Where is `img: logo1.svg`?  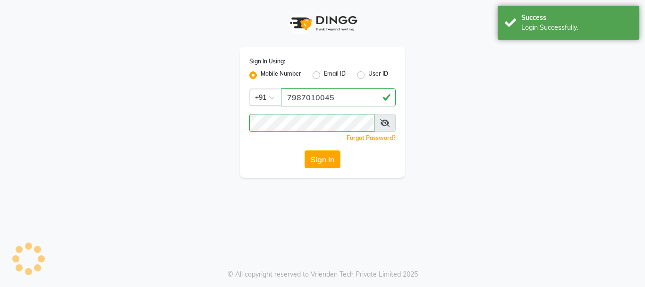 img: logo1.svg is located at coordinates (323, 23).